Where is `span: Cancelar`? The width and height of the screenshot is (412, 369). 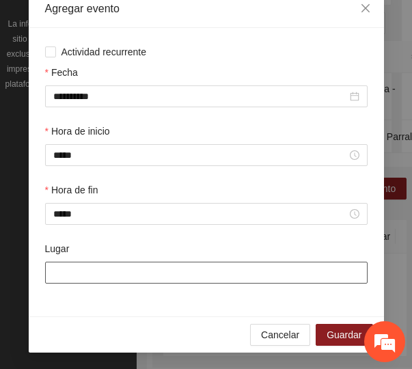
span: Cancelar is located at coordinates (280, 335).